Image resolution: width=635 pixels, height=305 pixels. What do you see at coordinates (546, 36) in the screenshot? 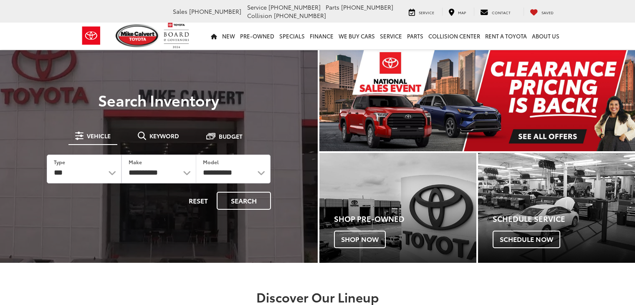
I see `a: About Us` at bounding box center [546, 36].